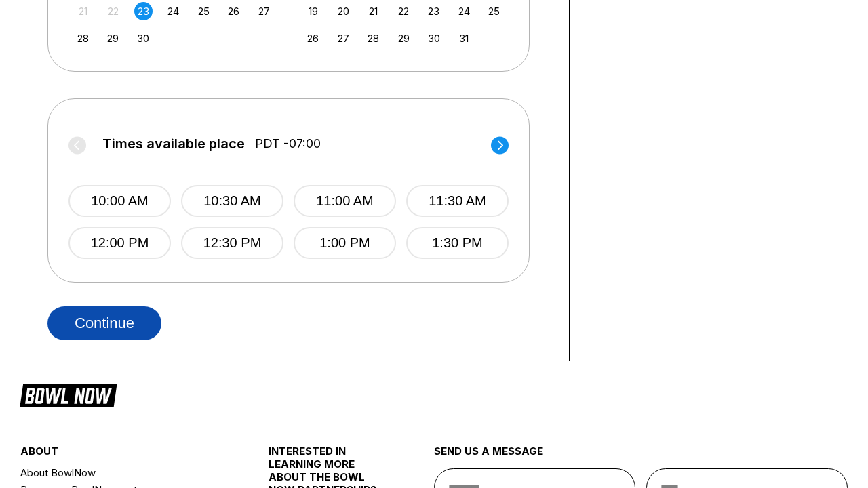 The image size is (868, 488). Describe the element at coordinates (232, 201) in the screenshot. I see `button: 10:30 AM` at that location.